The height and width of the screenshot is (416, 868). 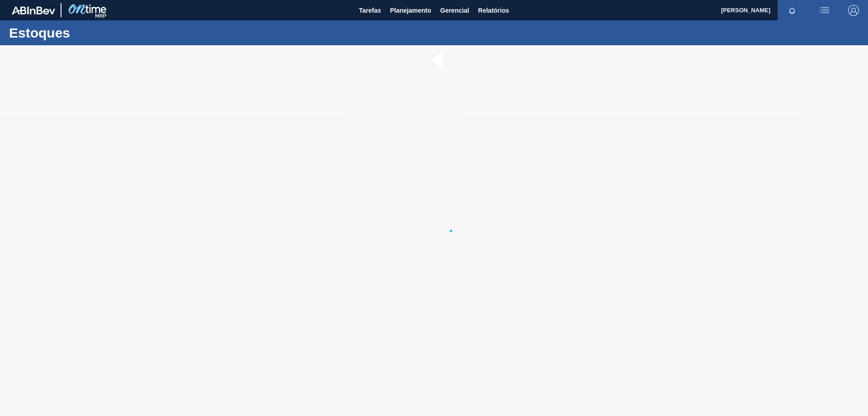 I want to click on span: Gerencial, so click(x=455, y=10).